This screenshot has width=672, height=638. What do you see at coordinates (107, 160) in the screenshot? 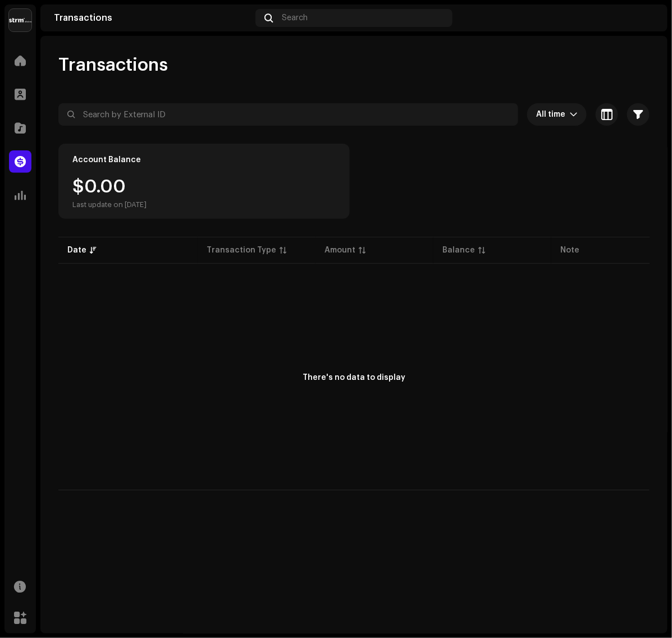
I see `div: Account Balance` at bounding box center [107, 160].